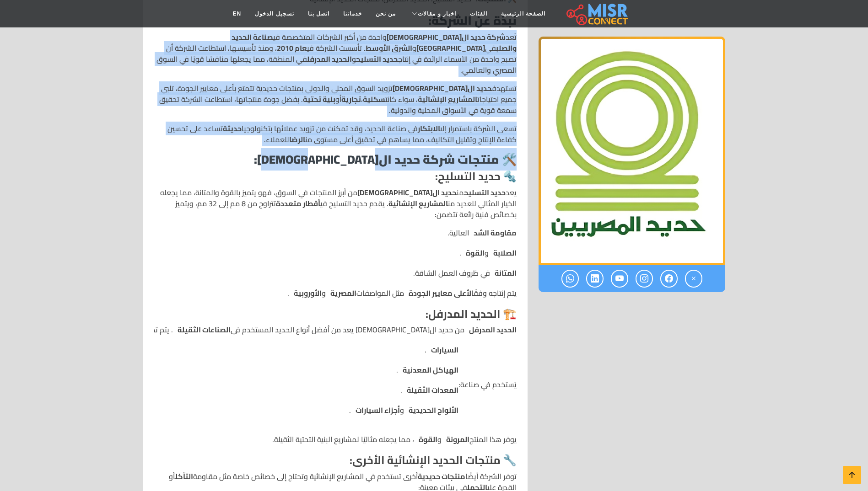 This screenshot has width=868, height=491. What do you see at coordinates (335, 203) in the screenshot?
I see `p: يعد من من أبرز المنتجات في السوق، فهو يتميز بالقوة والمتانة، مما يجعله الخيار المثالي للعديد من ....` at bounding box center [335, 203].